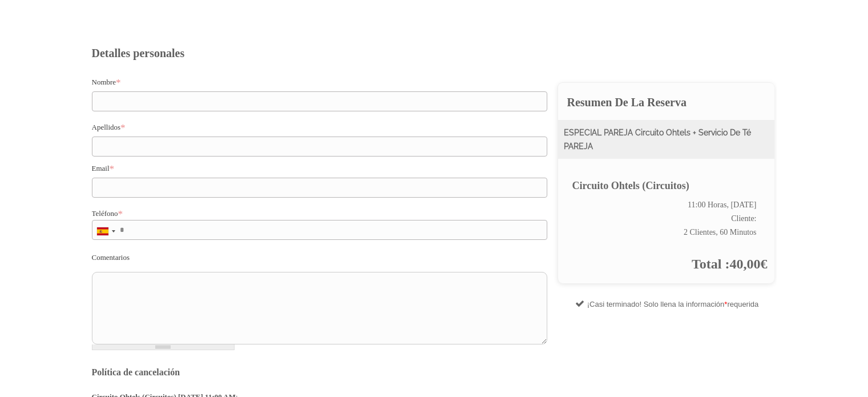 The width and height of the screenshot is (868, 397). What do you see at coordinates (320, 372) in the screenshot?
I see `h3: Política de cancelación` at bounding box center [320, 372].